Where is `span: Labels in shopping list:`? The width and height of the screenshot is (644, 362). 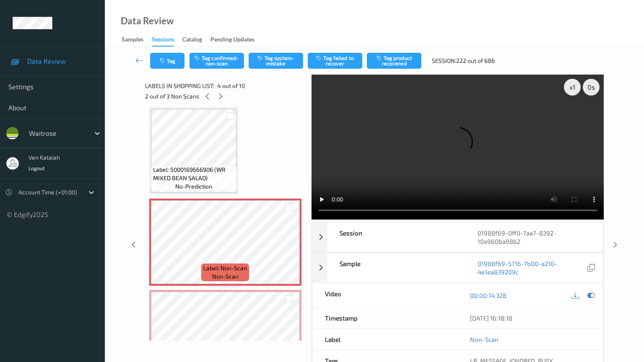
span: Labels in shopping list: is located at coordinates (179, 86).